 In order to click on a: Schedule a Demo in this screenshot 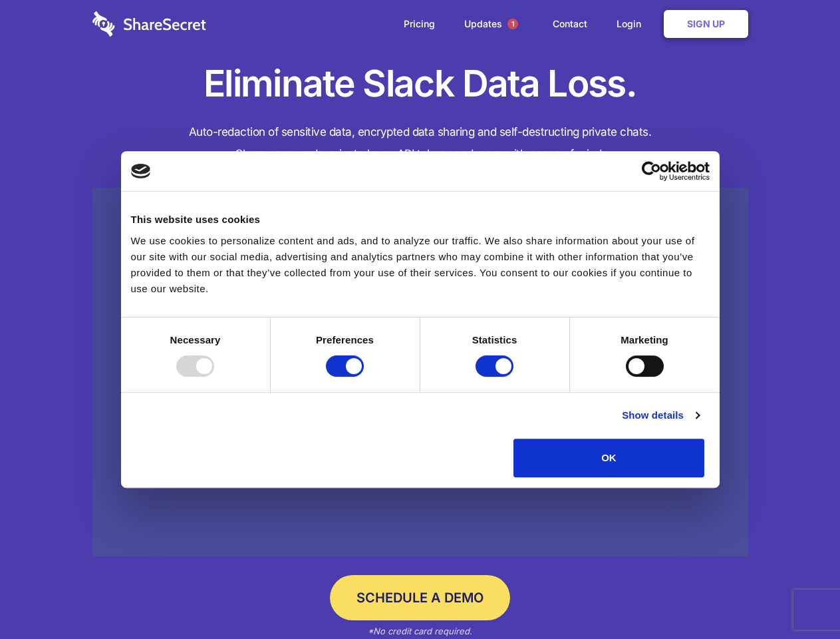, I will do `click(420, 598)`.